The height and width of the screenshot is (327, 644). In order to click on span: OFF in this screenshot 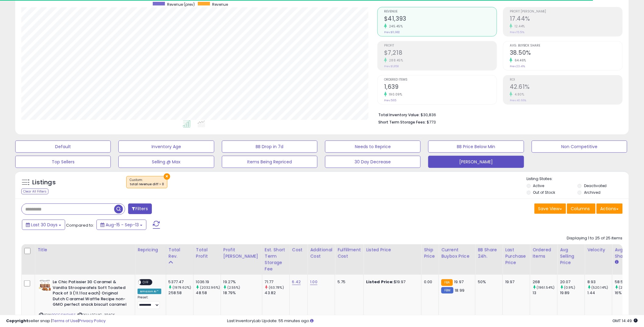, I will do `click(146, 282)`.